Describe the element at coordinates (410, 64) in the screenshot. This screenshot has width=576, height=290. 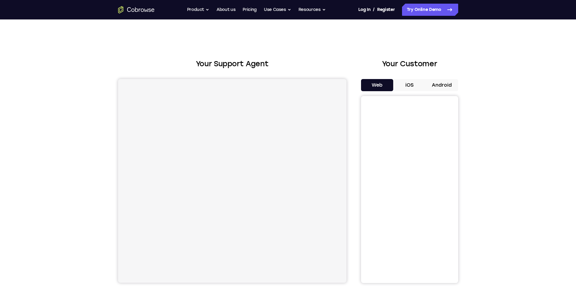
I see `h2: Your Customer` at that location.